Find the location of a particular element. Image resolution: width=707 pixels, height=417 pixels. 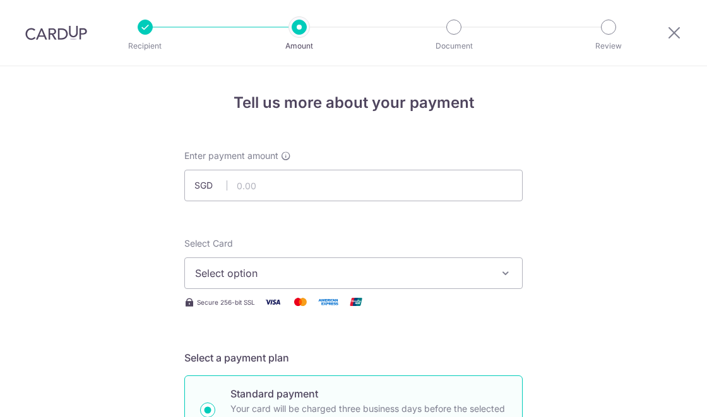

span: Secure 256-bit SSL is located at coordinates (226, 302).